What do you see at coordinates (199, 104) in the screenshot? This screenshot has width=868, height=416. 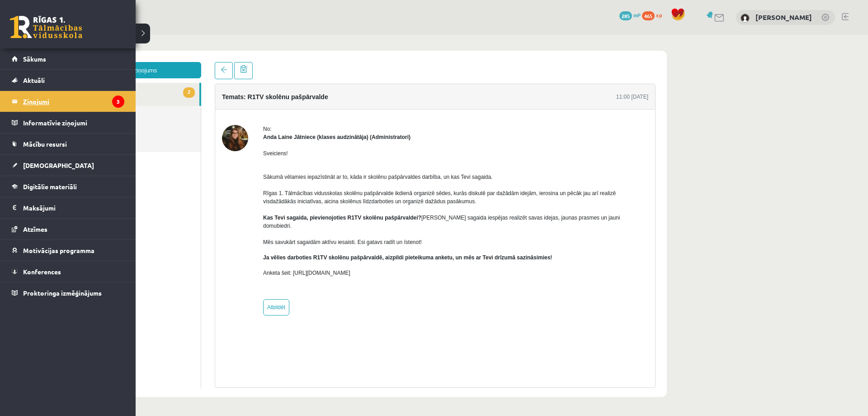 I see `img: Anda Laine Jātniece (klases audzinātāja)` at bounding box center [199, 104].